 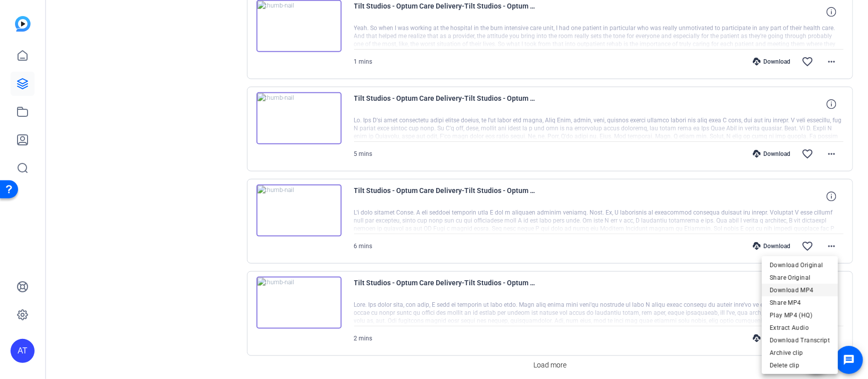 I want to click on span: Delete clip, so click(x=800, y=365).